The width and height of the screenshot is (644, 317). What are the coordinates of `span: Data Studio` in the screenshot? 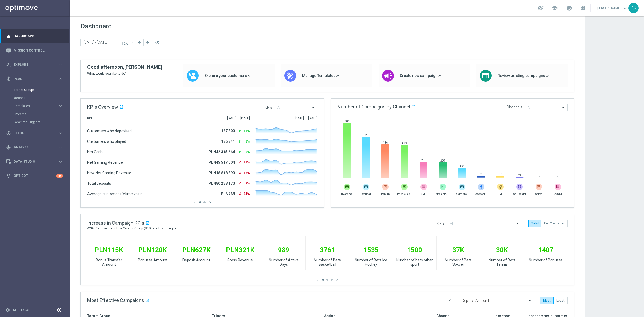 It's located at (36, 162).